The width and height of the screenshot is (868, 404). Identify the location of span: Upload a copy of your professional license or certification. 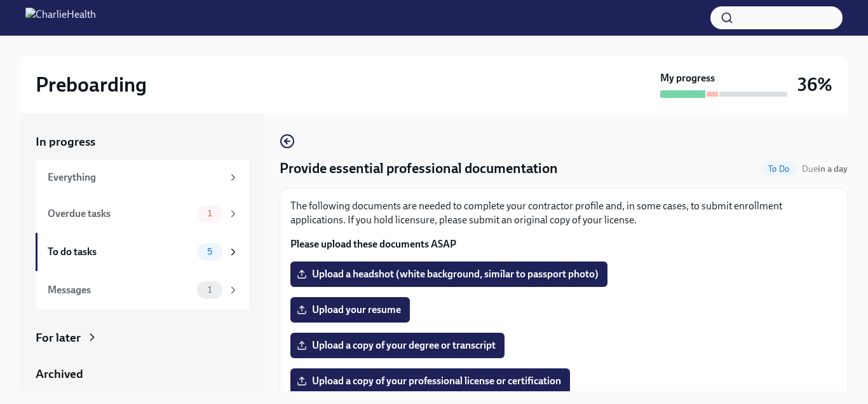
(430, 381).